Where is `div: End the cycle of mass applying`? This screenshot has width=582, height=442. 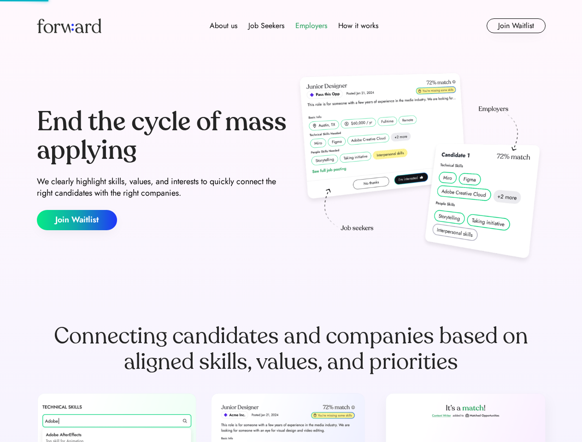
div: End the cycle of mass applying is located at coordinates (162, 136).